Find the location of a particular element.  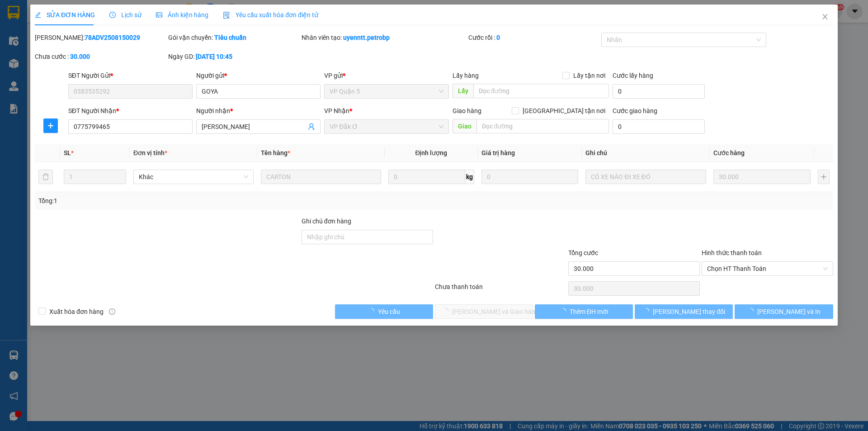

div: SĐT Người Nhận is located at coordinates (130, 111).